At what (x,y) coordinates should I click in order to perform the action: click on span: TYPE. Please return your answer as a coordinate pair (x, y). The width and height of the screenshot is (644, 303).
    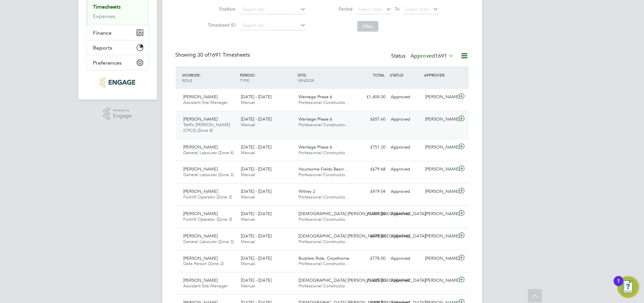
    Looking at the image, I should click on (244, 80).